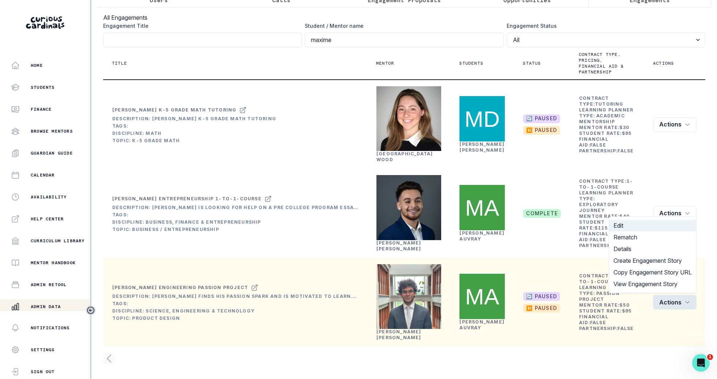  What do you see at coordinates (194, 141) in the screenshot?
I see `div: Topic: K-5 Grade Math` at bounding box center [194, 141].